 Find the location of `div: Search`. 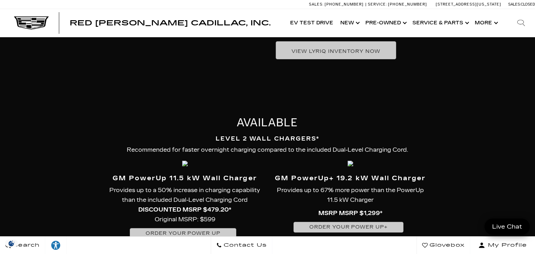

div: Search is located at coordinates (521, 23).